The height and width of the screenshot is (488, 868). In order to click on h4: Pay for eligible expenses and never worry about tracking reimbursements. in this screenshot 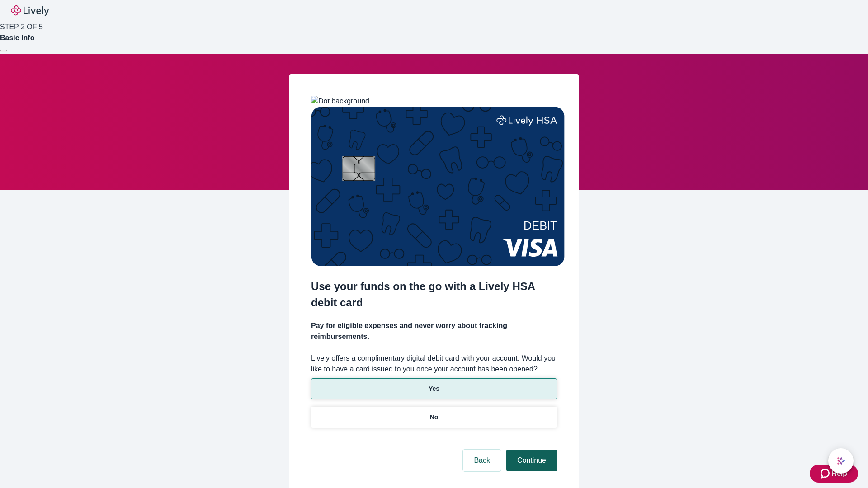, I will do `click(434, 332)`.